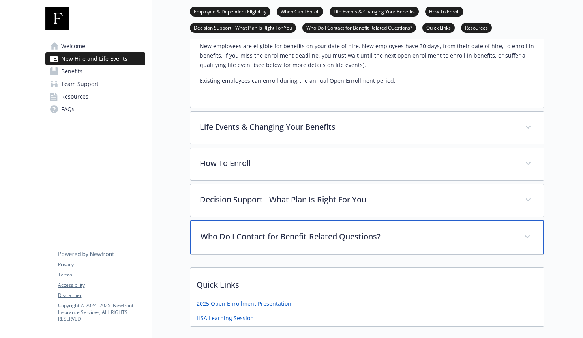  Describe the element at coordinates (367, 164) in the screenshot. I see `div: How To Enroll` at that location.